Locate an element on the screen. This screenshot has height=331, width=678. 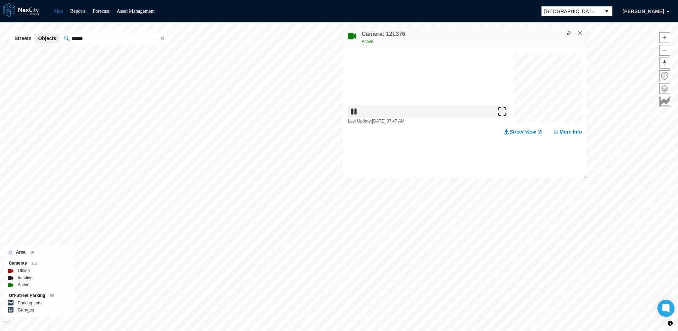
canvas: Map is located at coordinates (548, 88).